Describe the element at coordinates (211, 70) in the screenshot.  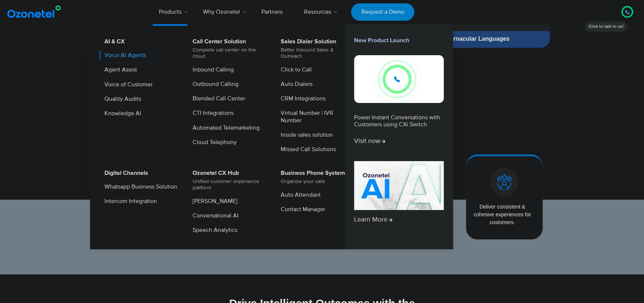
I see `a: Inbound Calling` at that location.